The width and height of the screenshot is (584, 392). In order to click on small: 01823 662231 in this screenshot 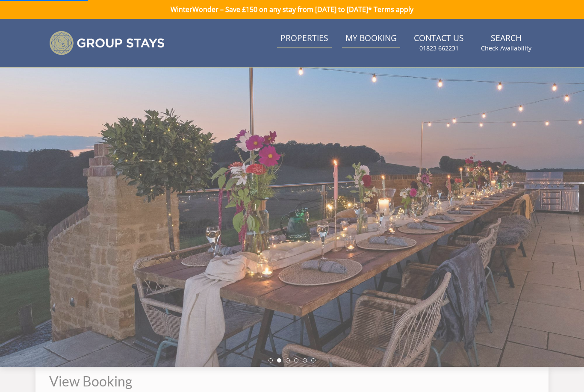, I will do `click(439, 48)`.